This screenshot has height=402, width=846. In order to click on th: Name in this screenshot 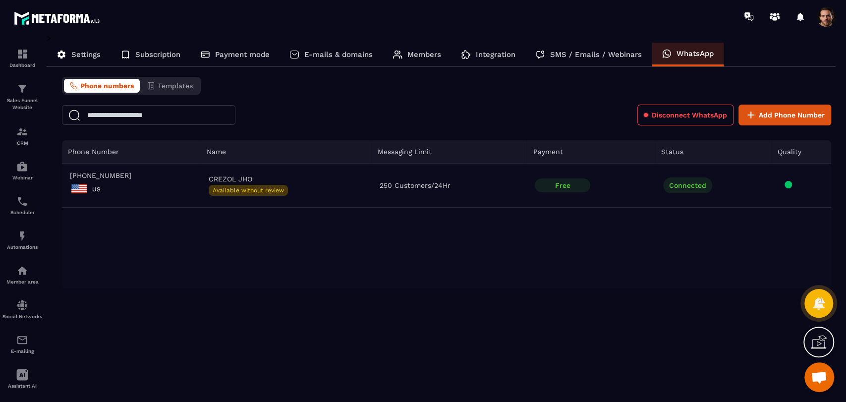, I will do `click(286, 152)`.